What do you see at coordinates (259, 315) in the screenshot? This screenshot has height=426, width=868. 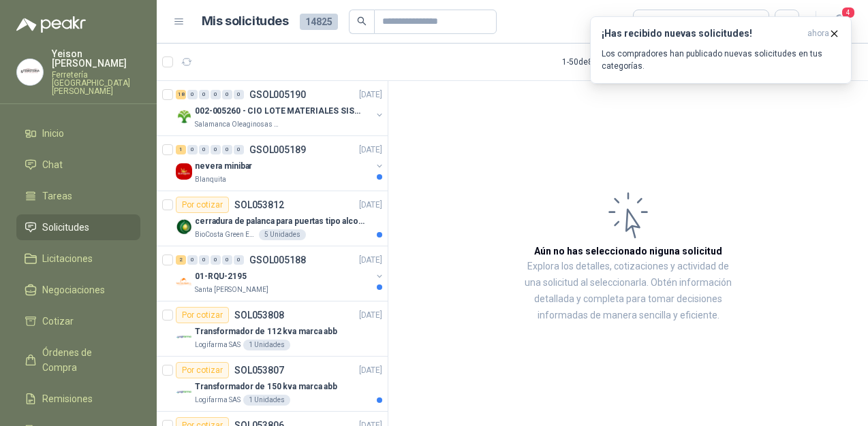 I see `p: SOL053808` at bounding box center [259, 315].